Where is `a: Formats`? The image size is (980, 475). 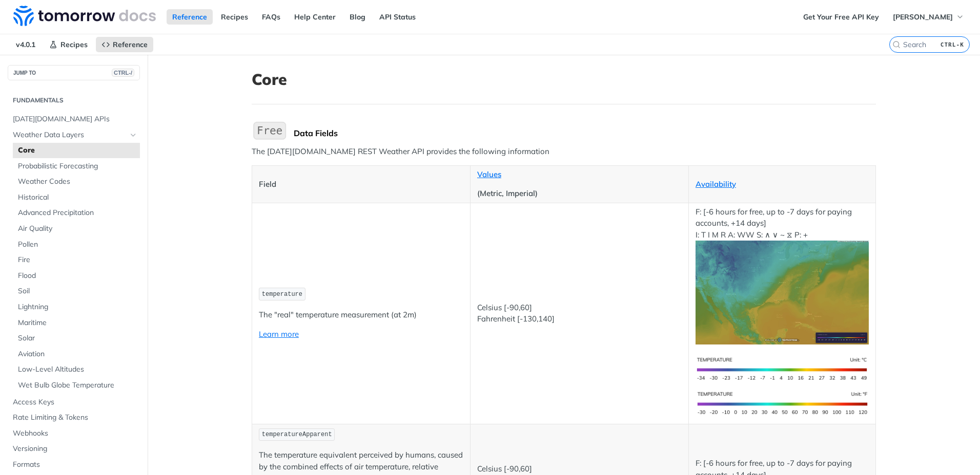
a: Formats is located at coordinates (74, 465).